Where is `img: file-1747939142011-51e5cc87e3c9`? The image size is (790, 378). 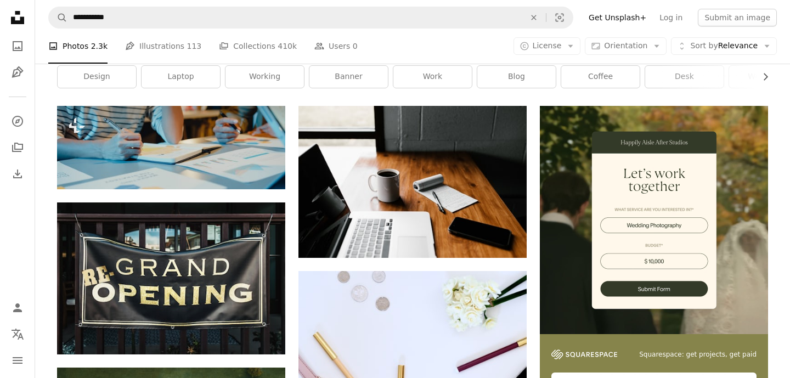
img: file-1747939142011-51e5cc87e3c9 is located at coordinates (584, 354).